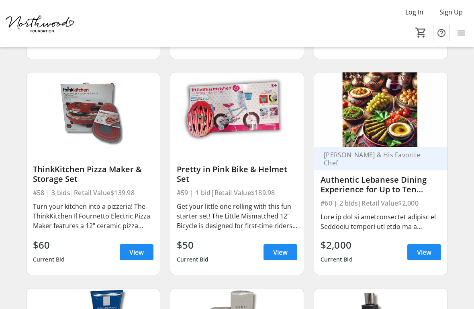  What do you see at coordinates (193, 245) in the screenshot?
I see `div: $50` at bounding box center [193, 245].